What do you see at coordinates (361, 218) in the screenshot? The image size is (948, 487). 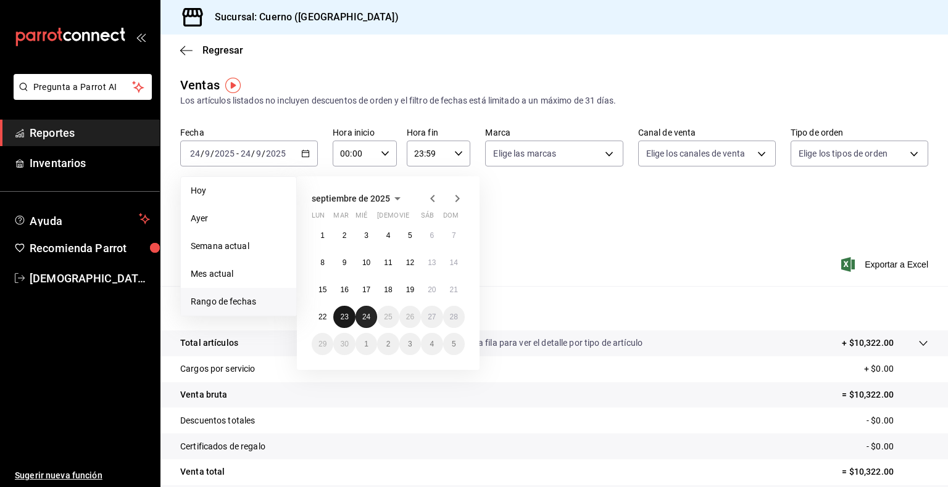 I see `abbr: miércoles` at bounding box center [361, 218].